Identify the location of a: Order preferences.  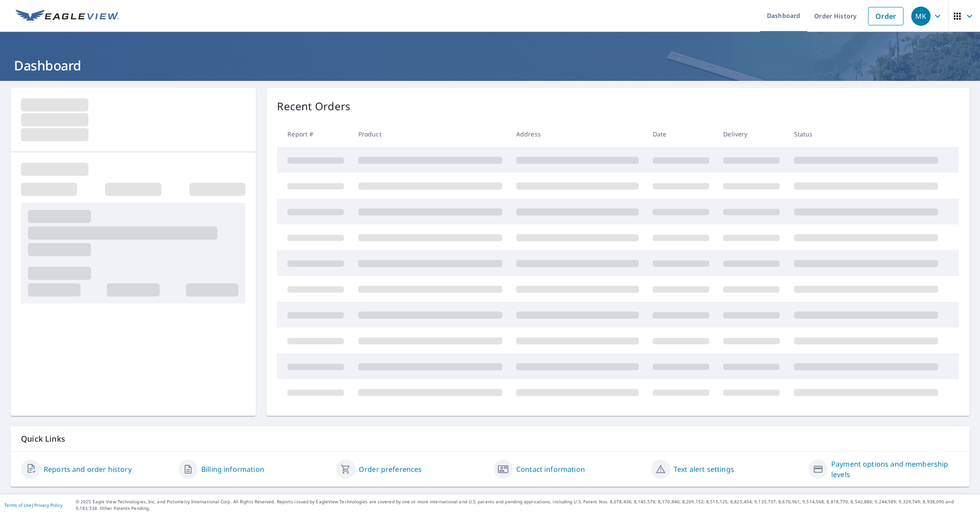
(390, 469).